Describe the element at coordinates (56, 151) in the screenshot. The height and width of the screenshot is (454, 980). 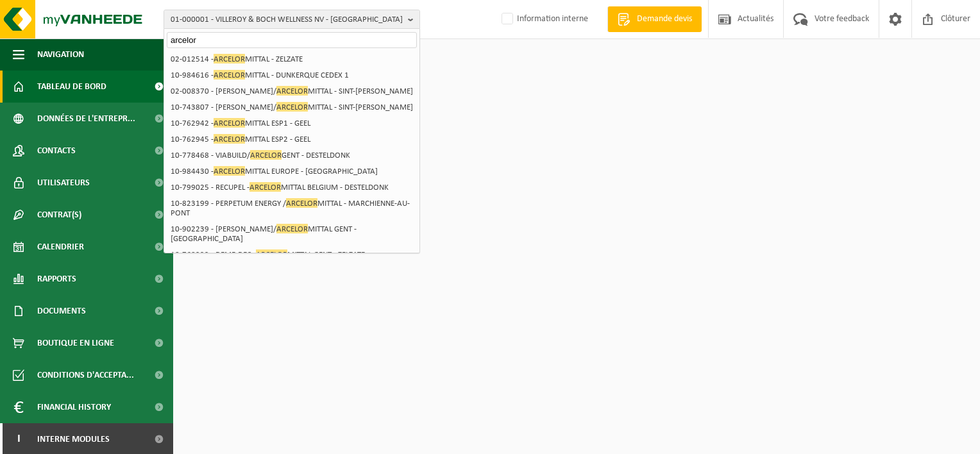
I see `span: Contacts` at that location.